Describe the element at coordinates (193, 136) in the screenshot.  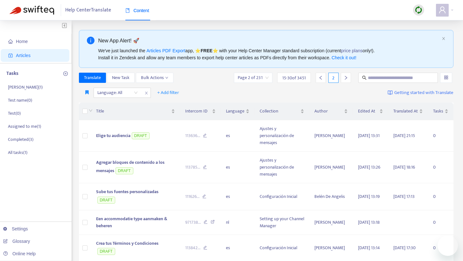
I see `span: 113636 ...` at that location.